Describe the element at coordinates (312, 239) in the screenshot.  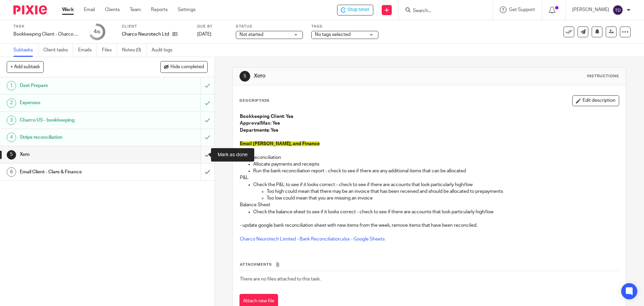
I see `a: Charco Neurotech Limited - Bank Reconciliation.xlsx - Google Sheets` at that location.